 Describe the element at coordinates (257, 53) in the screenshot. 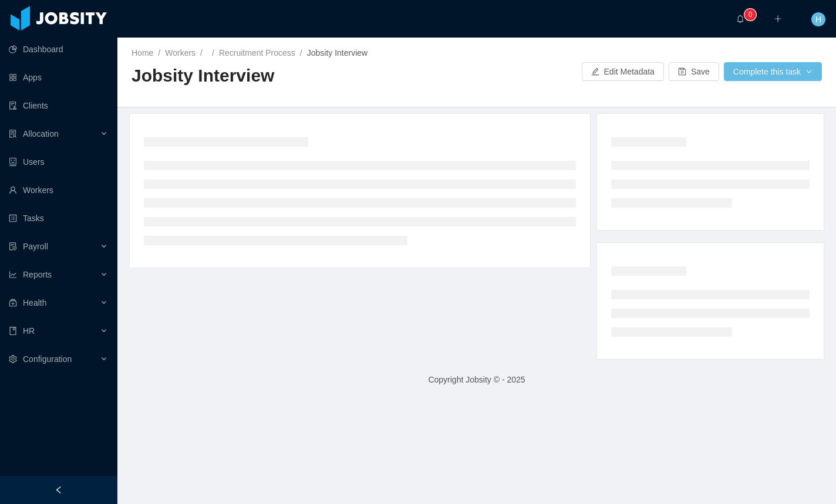

I see `a: Recruitment Process` at that location.